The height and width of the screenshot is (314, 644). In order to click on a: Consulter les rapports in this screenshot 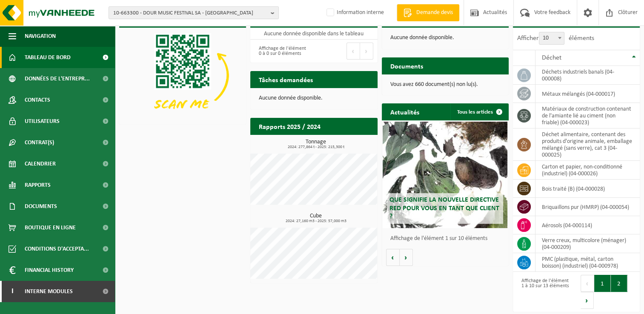, I will do `click(340, 143)`.